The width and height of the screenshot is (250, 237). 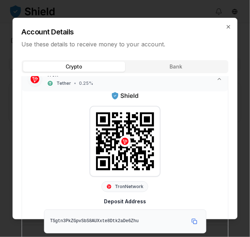 What do you see at coordinates (50, 83) in the screenshot?
I see `img: Tether` at bounding box center [50, 83].